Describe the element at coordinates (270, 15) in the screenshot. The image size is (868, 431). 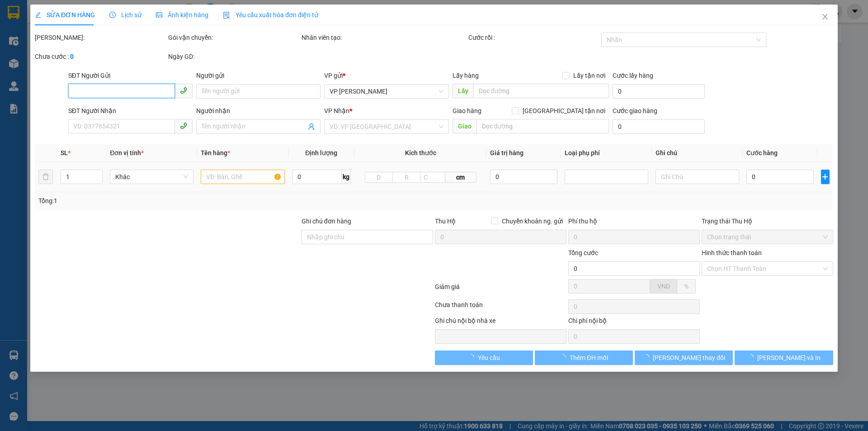
I see `span: Yêu cầu xuất hóa đơn điện tử` at that location.